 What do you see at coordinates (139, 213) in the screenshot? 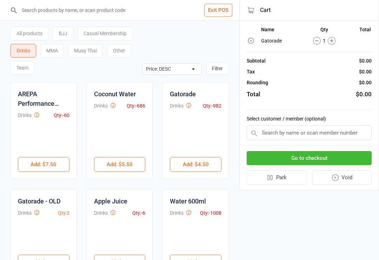
I see `div: Qty: -6` at bounding box center [139, 213].